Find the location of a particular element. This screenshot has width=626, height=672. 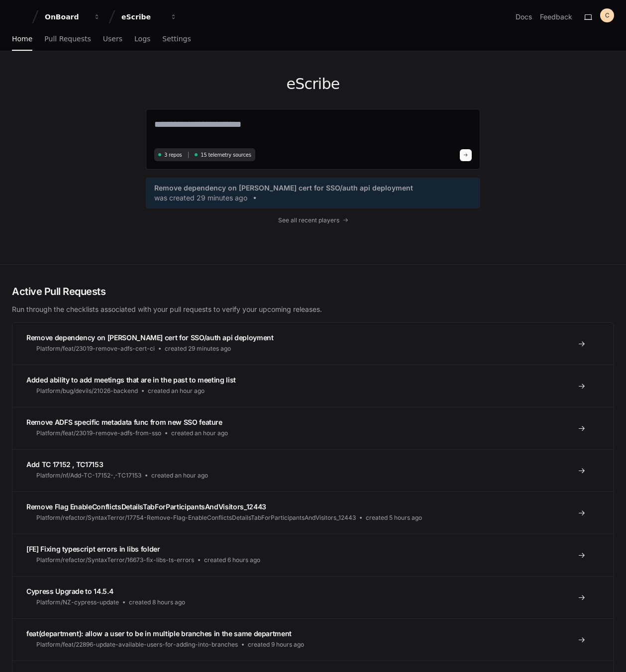

span: See all recent players is located at coordinates (309, 220).